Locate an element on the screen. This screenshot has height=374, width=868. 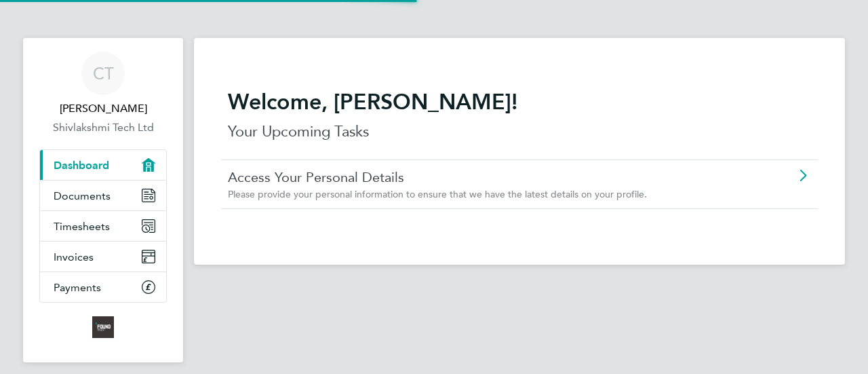
span: Invoices is located at coordinates (73, 256).